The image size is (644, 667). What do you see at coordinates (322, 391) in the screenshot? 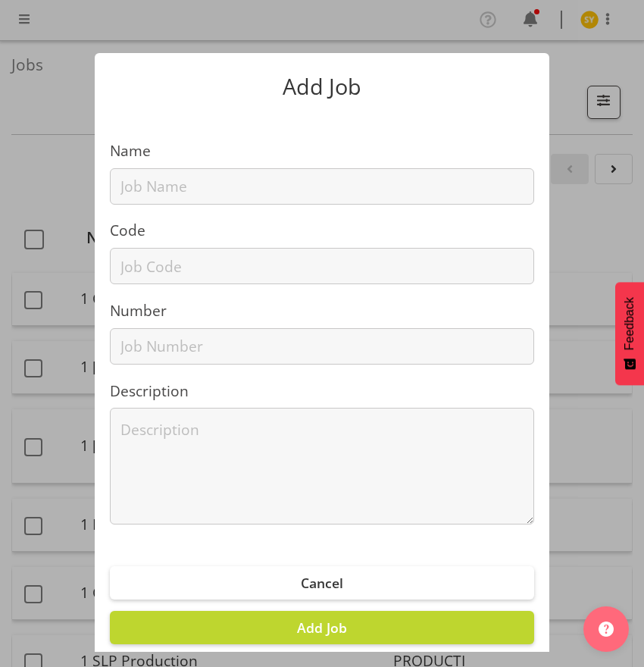
I see `label: Description` at bounding box center [322, 391].